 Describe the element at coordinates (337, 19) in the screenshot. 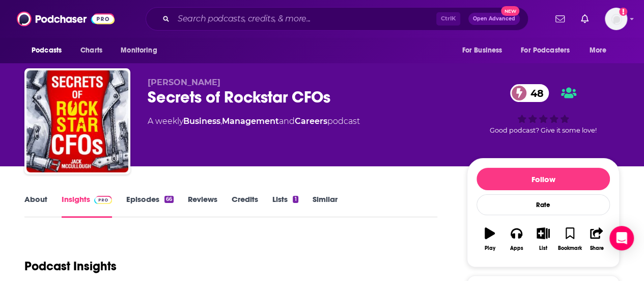

I see `div: Search podcasts, credits, & more...` at that location.